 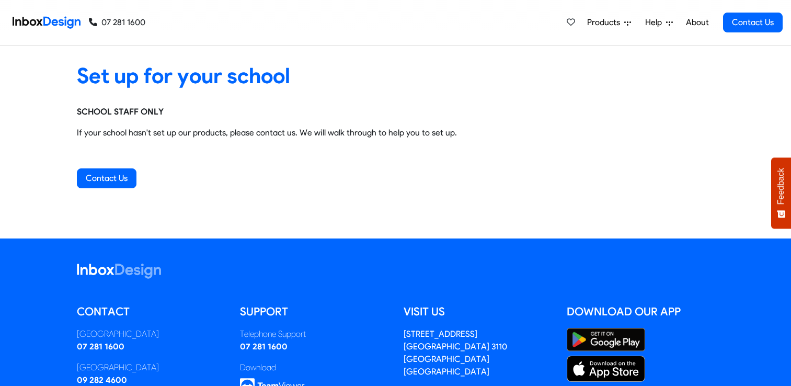 I want to click on img: logo_inboxdesign_white.svg, so click(x=119, y=271).